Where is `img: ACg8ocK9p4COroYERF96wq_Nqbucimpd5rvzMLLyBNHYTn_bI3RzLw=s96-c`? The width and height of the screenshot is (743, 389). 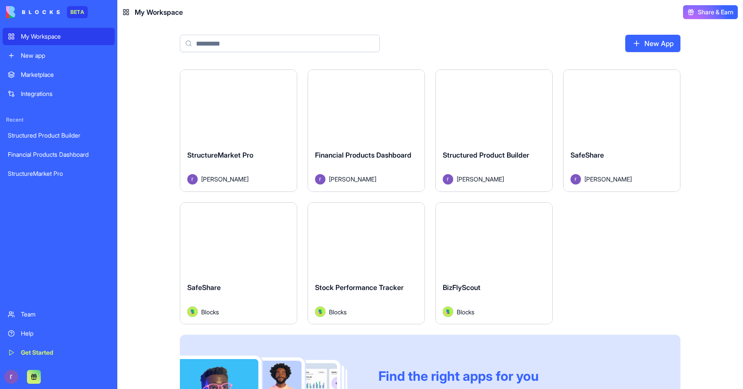 img: ACg8ocK9p4COroYERF96wq_Nqbucimpd5rvzMLLyBNHYTn_bI3RzLw=s96-c is located at coordinates (11, 377).